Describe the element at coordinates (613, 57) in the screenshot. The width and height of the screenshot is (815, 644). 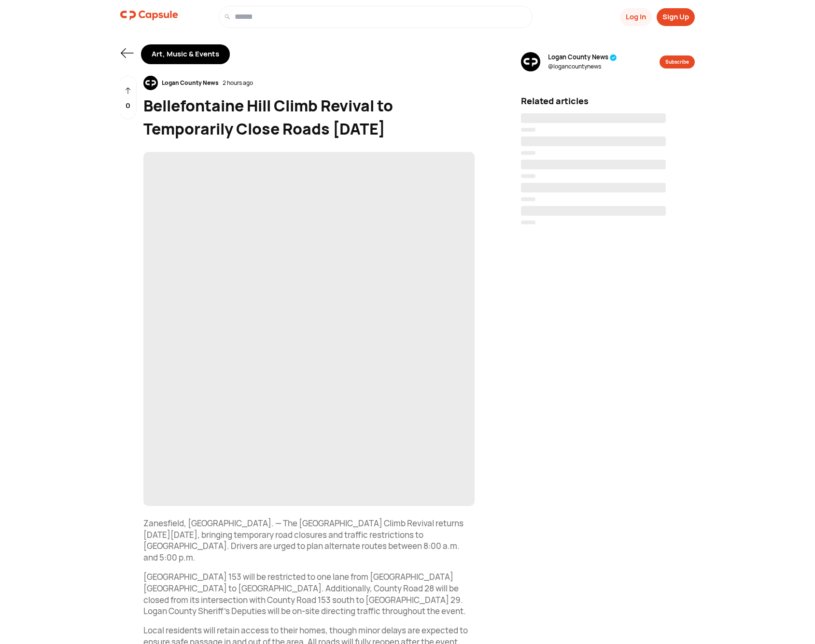
I see `img: tick` at that location.